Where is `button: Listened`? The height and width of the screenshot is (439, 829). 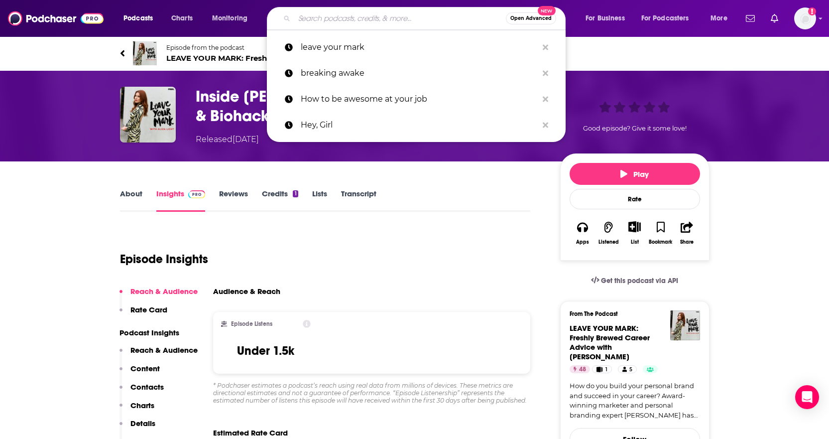 button: Listened is located at coordinates (609, 233).